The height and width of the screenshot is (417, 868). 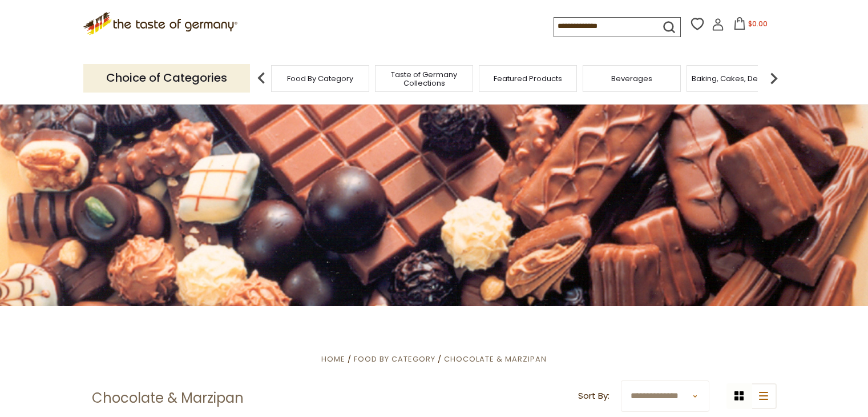 I want to click on label: Sort By:, so click(x=594, y=396).